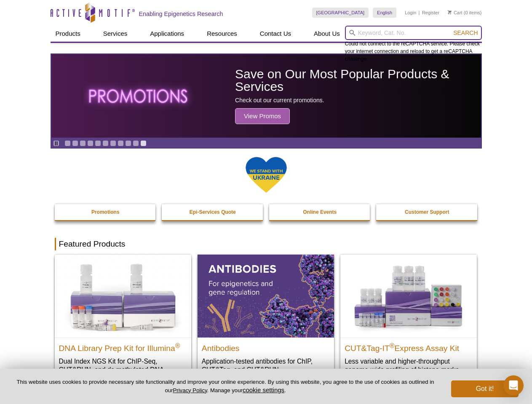 The width and height of the screenshot is (532, 404). I want to click on a: Privacy Policy, so click(189, 390).